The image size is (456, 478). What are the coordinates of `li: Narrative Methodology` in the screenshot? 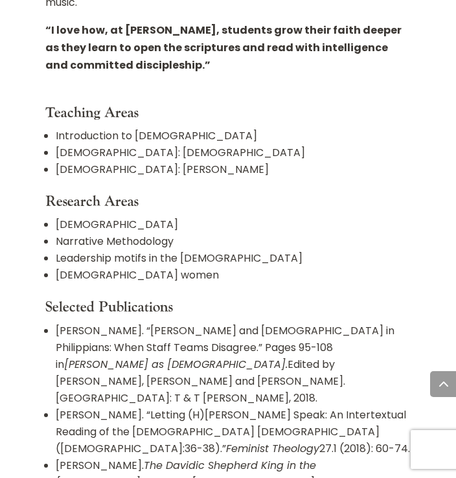 It's located at (232, 242).